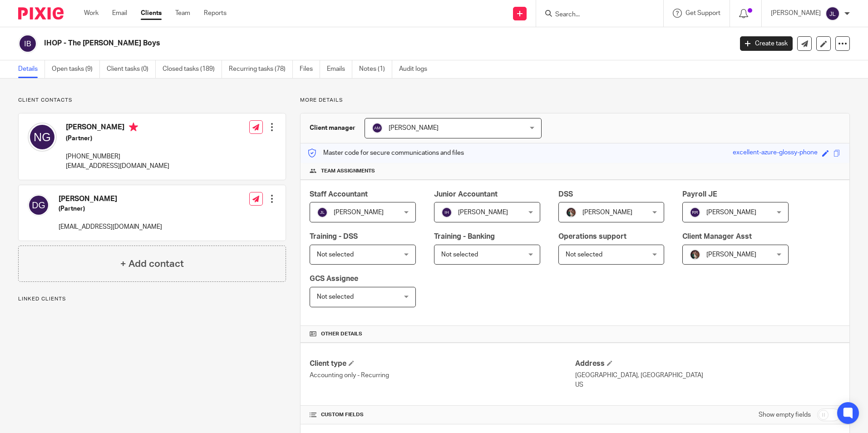  I want to click on a: Client tasks (0), so click(131, 69).